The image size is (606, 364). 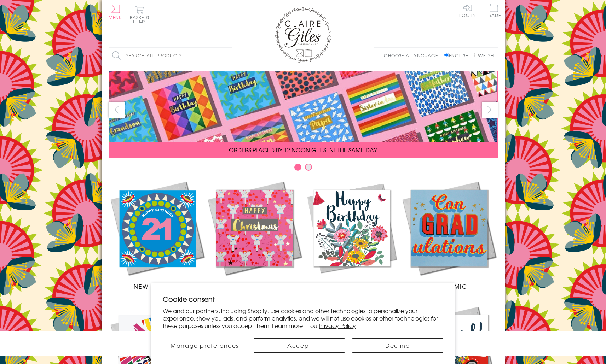 What do you see at coordinates (204, 345) in the screenshot?
I see `span: Manage preferences` at bounding box center [204, 345].